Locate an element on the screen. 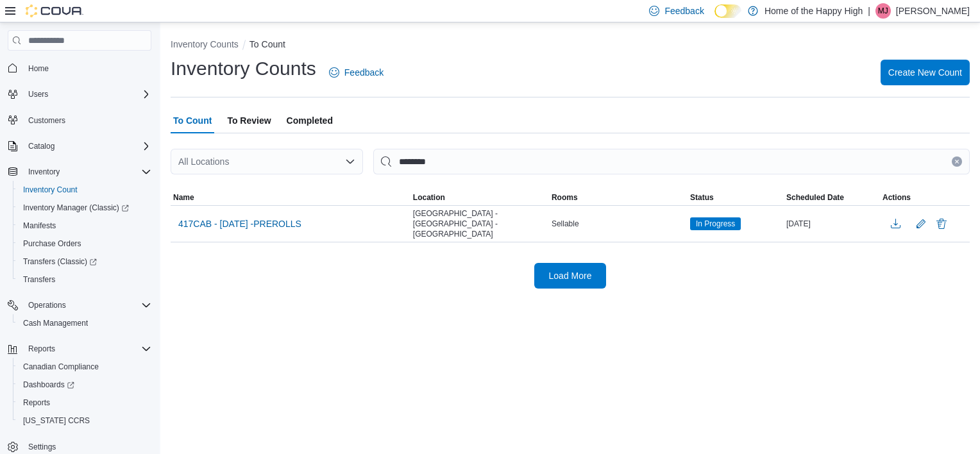 Image resolution: width=980 pixels, height=454 pixels. span: Name is located at coordinates (184, 197).